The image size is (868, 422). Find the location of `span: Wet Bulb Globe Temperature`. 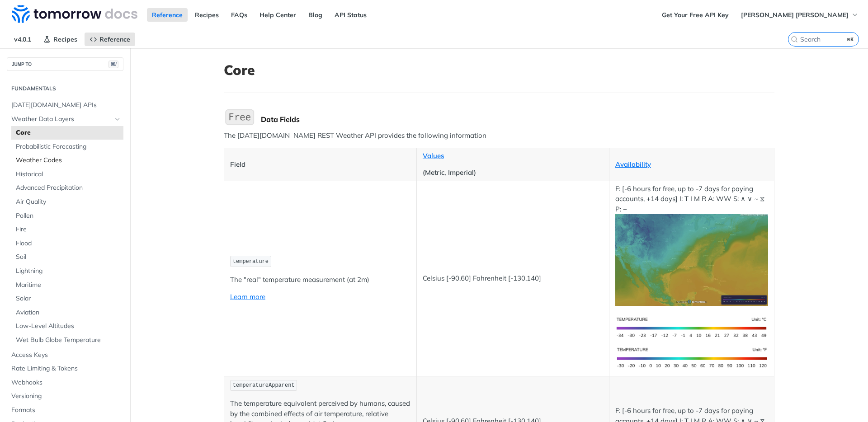

span: Wet Bulb Globe Temperature is located at coordinates (68, 340).